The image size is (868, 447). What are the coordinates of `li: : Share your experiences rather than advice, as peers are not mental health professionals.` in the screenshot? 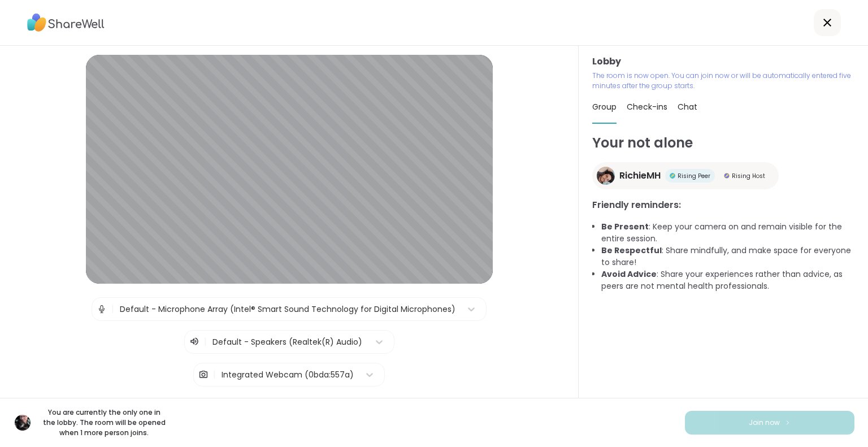 It's located at (728, 280).